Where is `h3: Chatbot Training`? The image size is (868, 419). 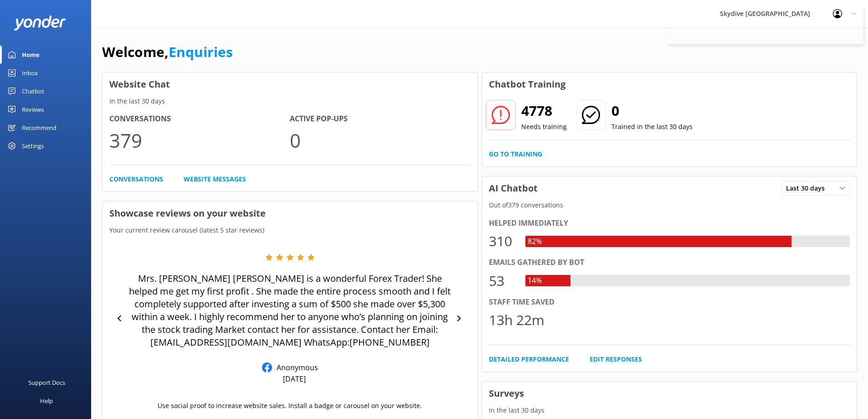 h3: Chatbot Training is located at coordinates (527, 84).